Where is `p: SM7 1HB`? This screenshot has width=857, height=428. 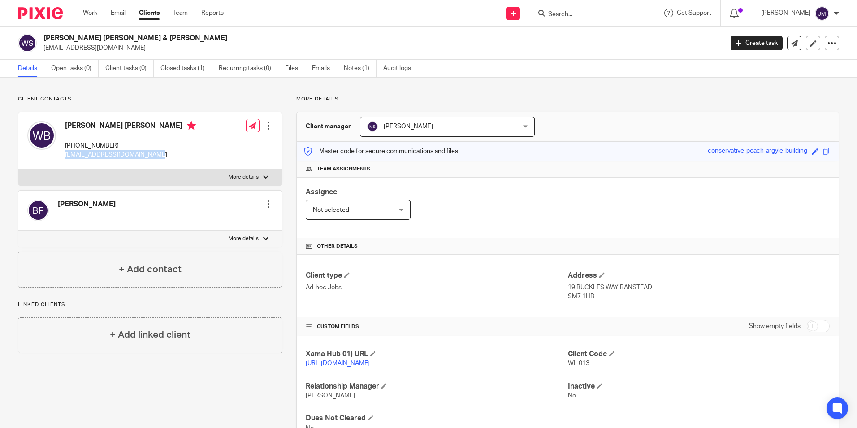 p: SM7 1HB is located at coordinates (699, 296).